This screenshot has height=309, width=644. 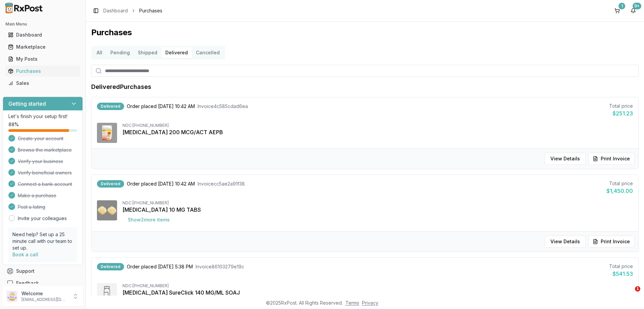 I want to click on button: Pending, so click(x=120, y=53).